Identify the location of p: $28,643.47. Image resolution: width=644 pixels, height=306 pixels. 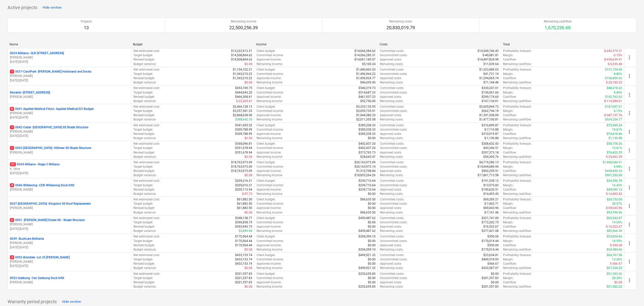
(368, 157).